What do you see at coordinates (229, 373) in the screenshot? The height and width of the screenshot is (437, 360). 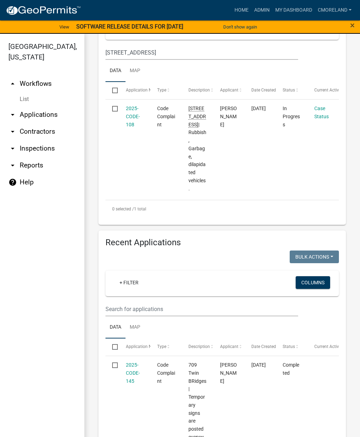 I see `span: Dorothy Evans` at bounding box center [229, 373].